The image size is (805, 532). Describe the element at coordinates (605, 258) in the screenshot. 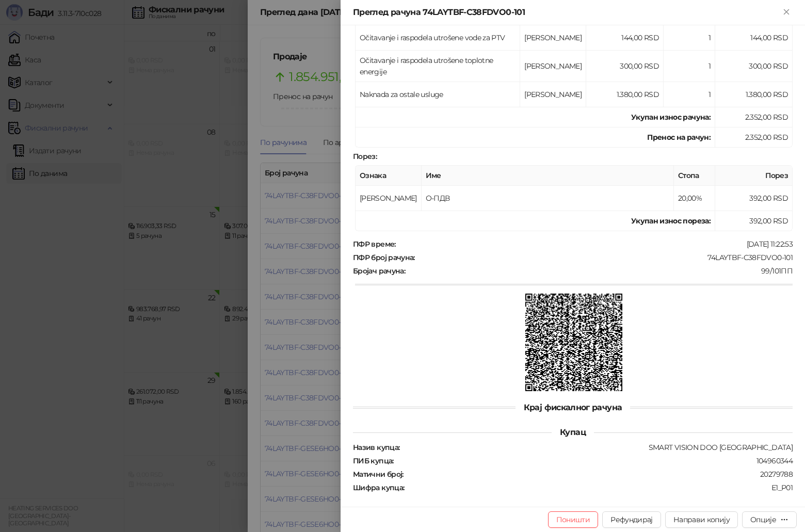

I see `div: 74LAYTBF-C38FDVO0-101` at that location.